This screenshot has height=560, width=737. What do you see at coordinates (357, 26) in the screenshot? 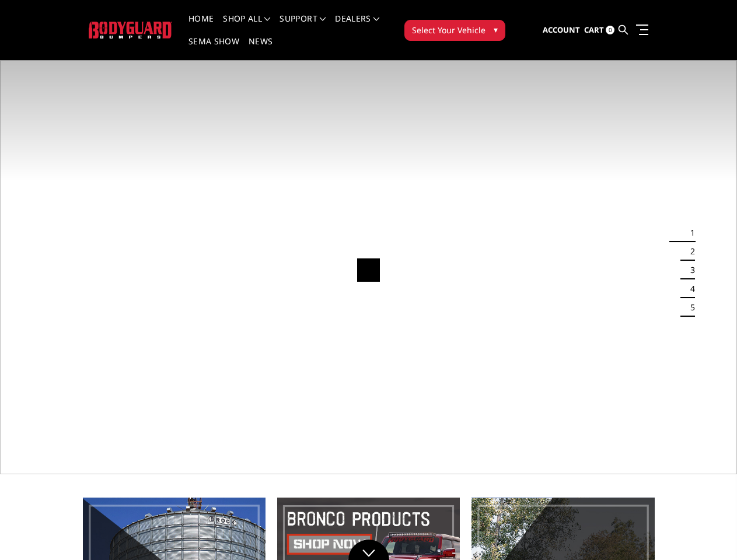
I see `a: Dealers` at bounding box center [357, 26].